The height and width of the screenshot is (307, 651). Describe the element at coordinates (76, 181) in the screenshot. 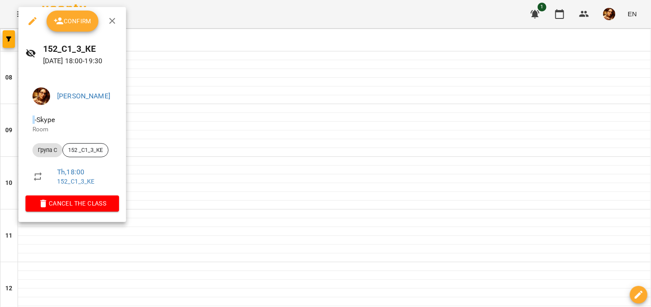

I see `a: 152_С1_3_КЕ` at that location.